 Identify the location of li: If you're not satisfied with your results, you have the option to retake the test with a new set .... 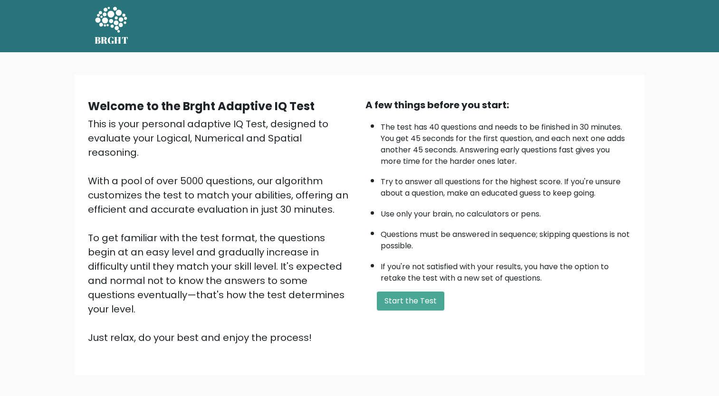
(506, 270).